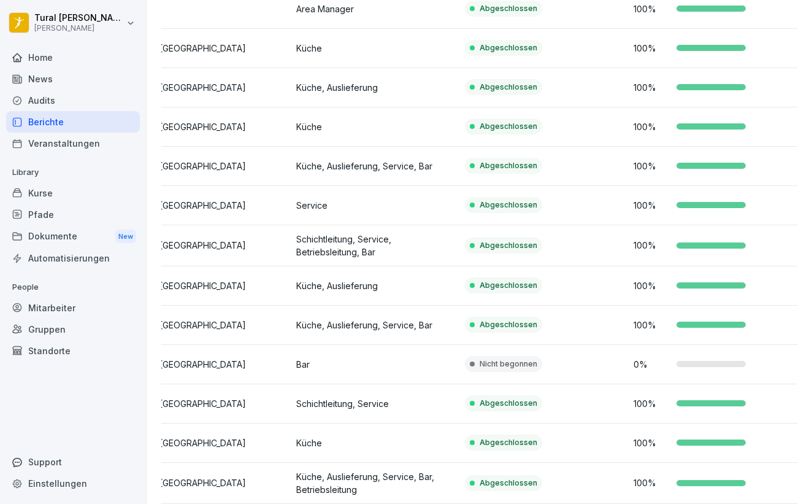  What do you see at coordinates (73, 173) in the screenshot?
I see `p: Library` at bounding box center [73, 173].